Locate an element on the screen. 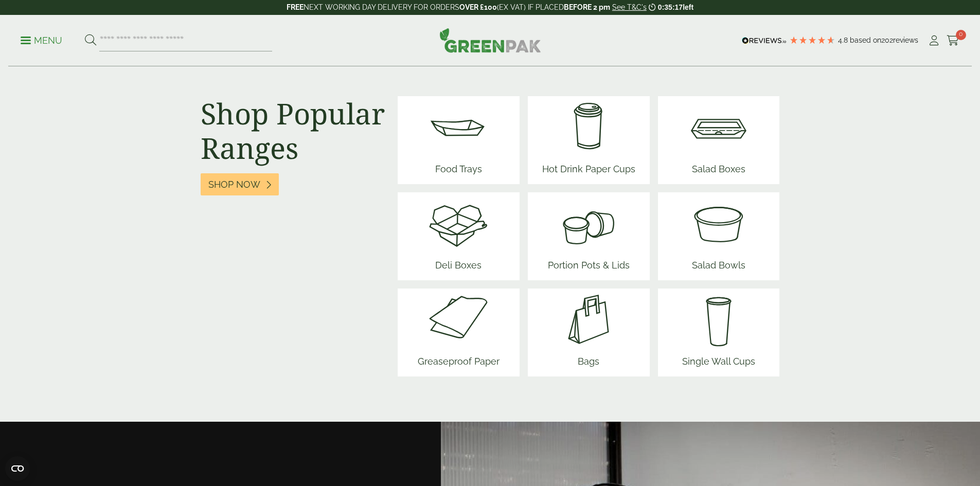  strong: FREE is located at coordinates (295, 7).